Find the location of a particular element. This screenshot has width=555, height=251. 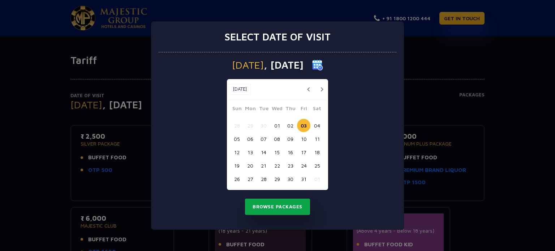

button: Browse Packages is located at coordinates (278, 207).